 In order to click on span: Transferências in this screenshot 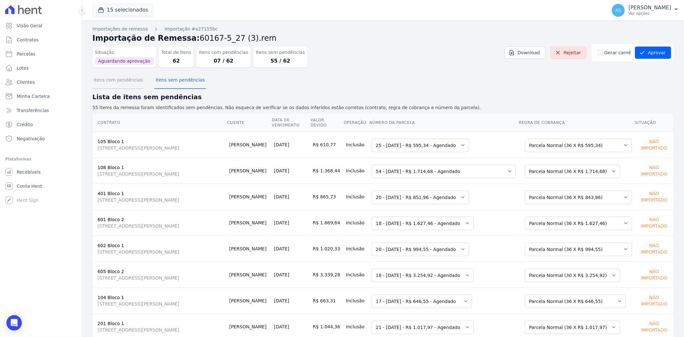, I will do `click(33, 110)`.